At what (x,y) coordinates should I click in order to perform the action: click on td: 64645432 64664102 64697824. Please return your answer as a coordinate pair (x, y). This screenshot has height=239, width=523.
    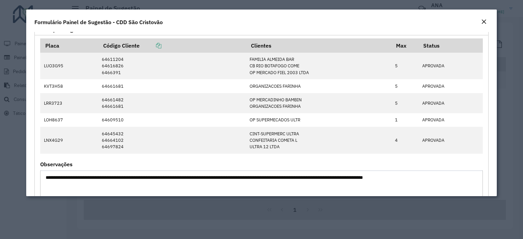
    Looking at the image, I should click on (172, 140).